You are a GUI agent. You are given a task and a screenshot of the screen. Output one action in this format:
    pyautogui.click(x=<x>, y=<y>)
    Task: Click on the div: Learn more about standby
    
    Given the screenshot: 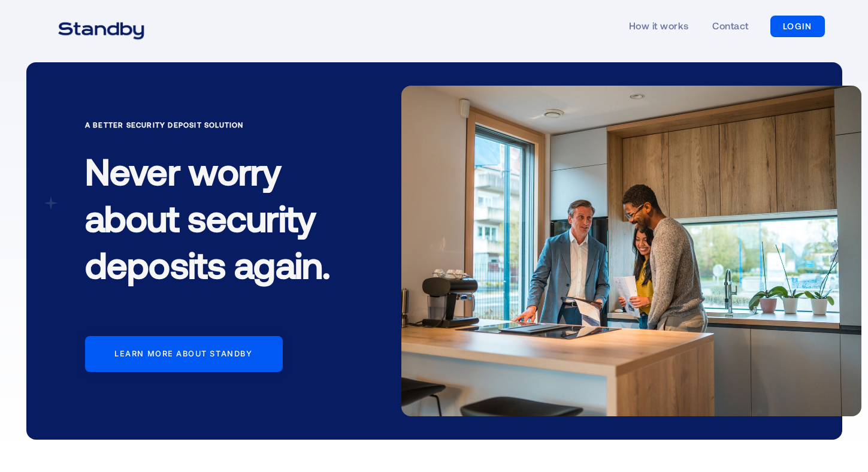 What is the action you would take?
    pyautogui.click(x=184, y=354)
    